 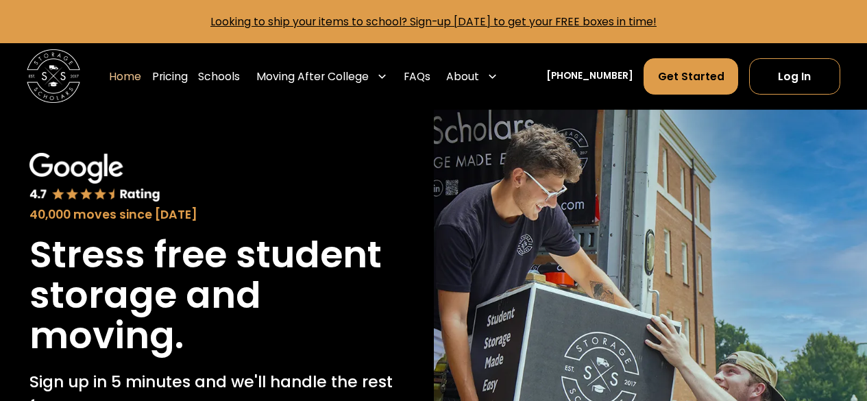 What do you see at coordinates (794, 76) in the screenshot?
I see `a: Log In` at bounding box center [794, 76].